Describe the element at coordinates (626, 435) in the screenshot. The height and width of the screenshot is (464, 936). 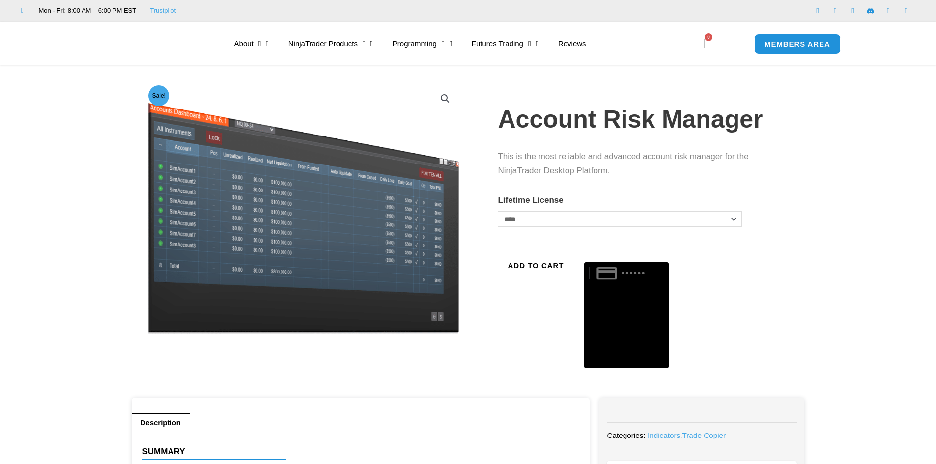
I see `span: Categories:` at that location.